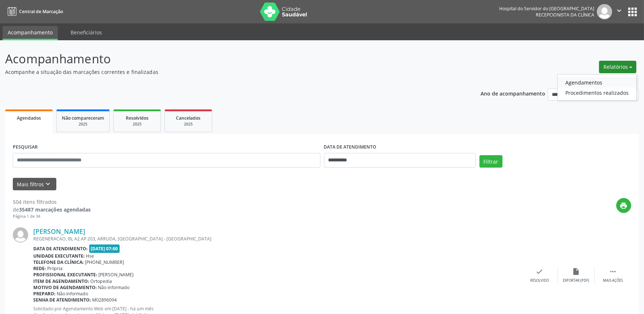 Image resolution: width=644 pixels, height=314 pixels. Describe the element at coordinates (539, 280) in the screenshot. I see `div: Resolvido` at that location.